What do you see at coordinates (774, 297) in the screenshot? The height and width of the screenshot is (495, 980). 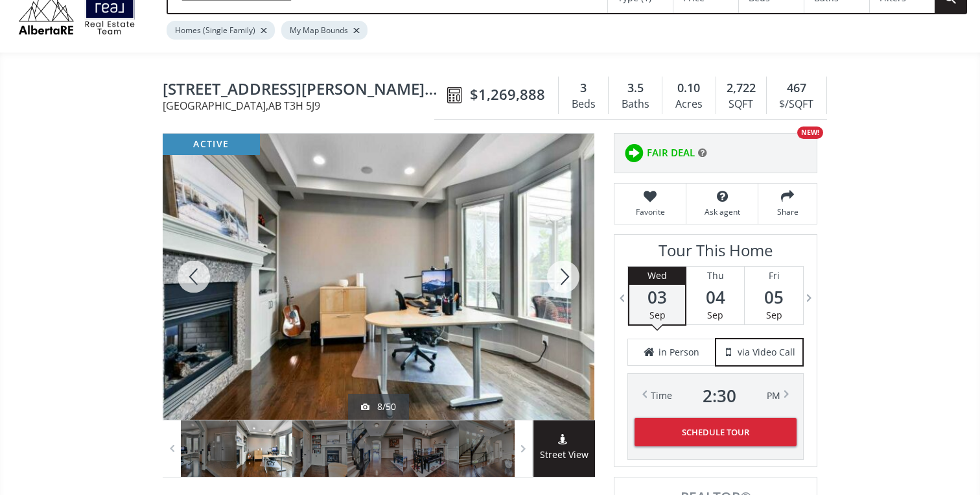 I see `span: 05` at bounding box center [774, 297].